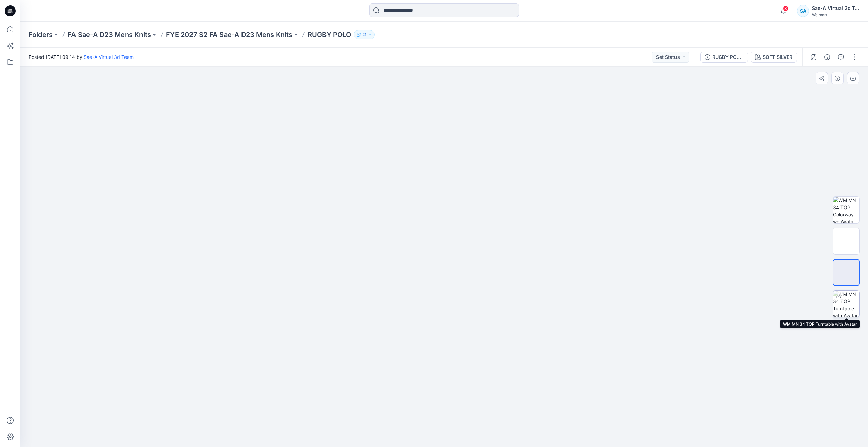 The image size is (868, 447). Describe the element at coordinates (846, 304) in the screenshot. I see `img: WM MN 34 TOP Turntable with Avatar` at that location.